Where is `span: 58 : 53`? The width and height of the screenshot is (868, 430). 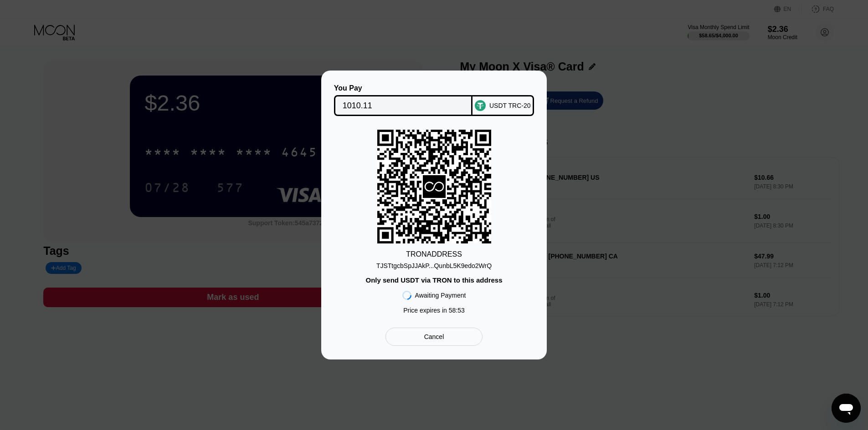 span: 58 : 53 is located at coordinates (456, 311).